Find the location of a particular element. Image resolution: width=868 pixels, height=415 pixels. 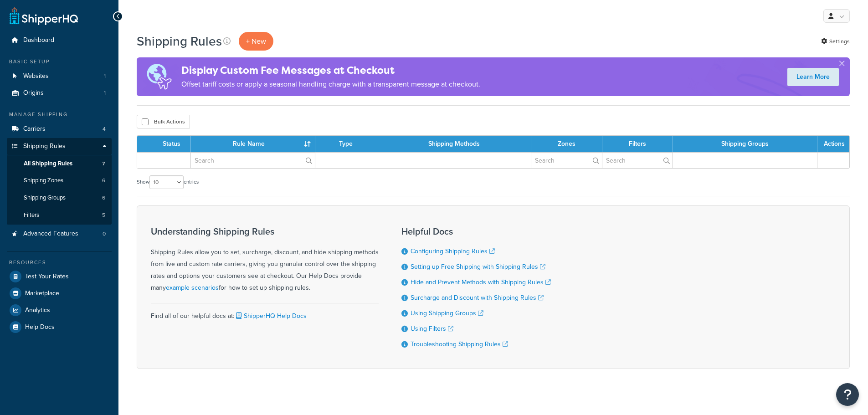

li: Help Docs is located at coordinates (59, 327).